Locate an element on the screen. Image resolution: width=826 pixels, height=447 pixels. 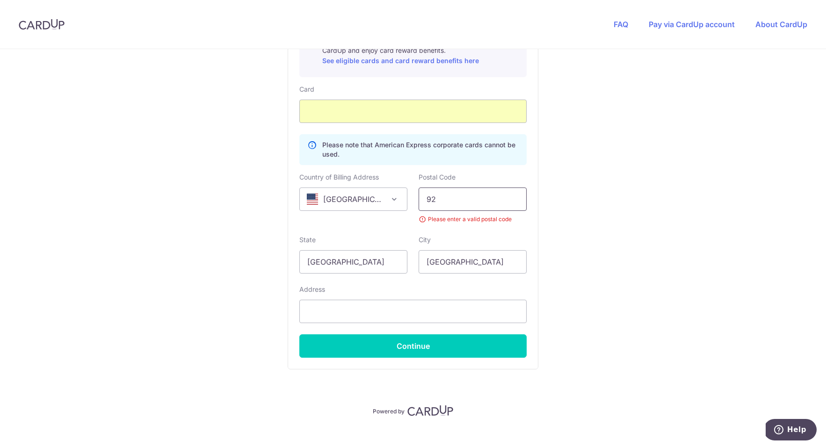
a: About CardUp is located at coordinates (781, 24).